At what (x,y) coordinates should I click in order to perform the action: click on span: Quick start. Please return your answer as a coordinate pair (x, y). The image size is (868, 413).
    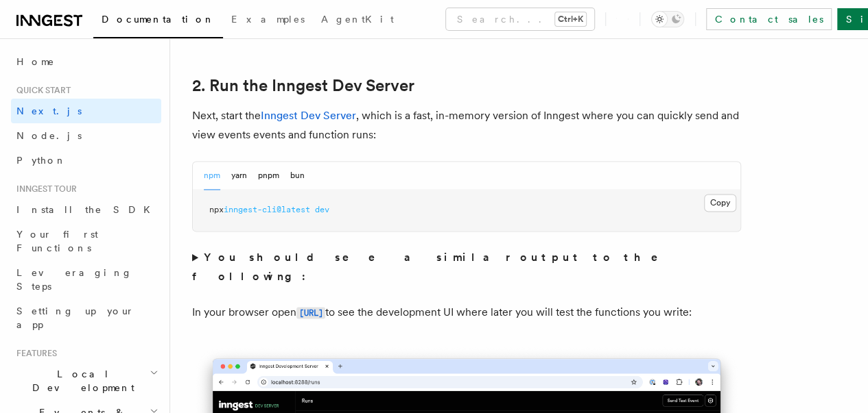
    Looking at the image, I should click on (41, 91).